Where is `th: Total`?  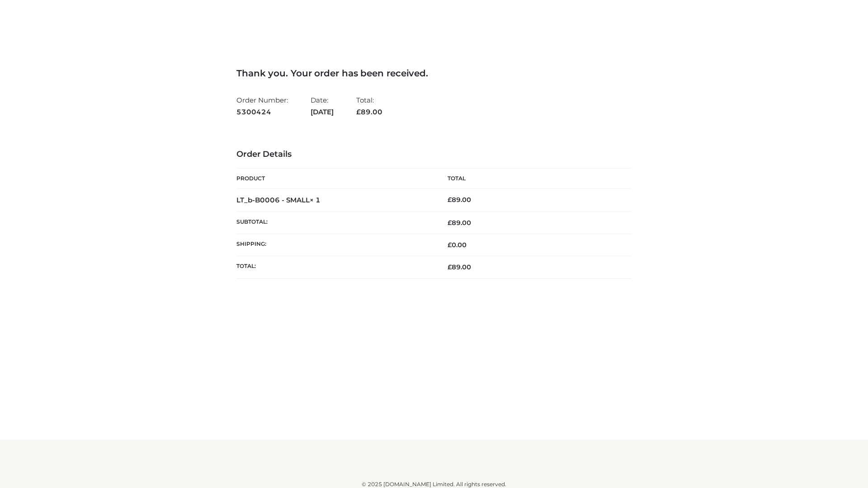 th: Total is located at coordinates (533, 178).